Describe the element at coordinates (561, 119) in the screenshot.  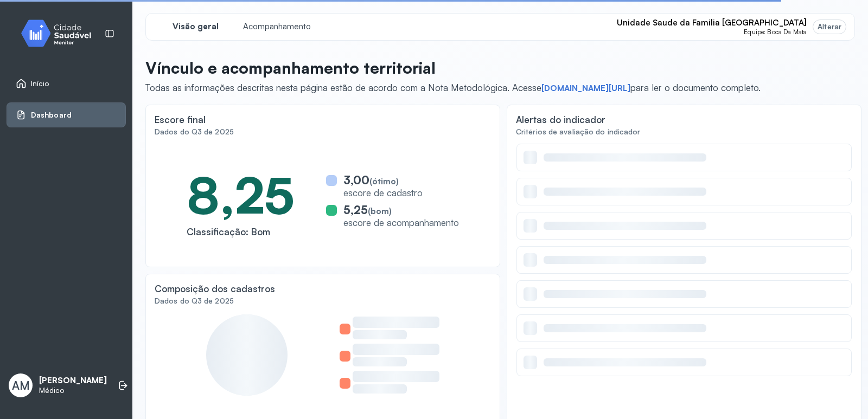
I see `div: Alertas do indicador` at that location.